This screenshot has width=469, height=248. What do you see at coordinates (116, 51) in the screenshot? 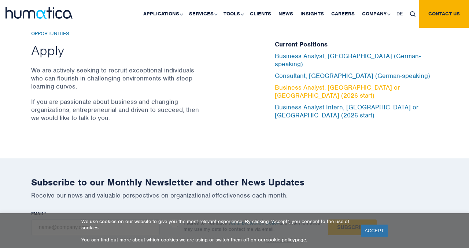
I see `h2: Apply` at bounding box center [116, 51].